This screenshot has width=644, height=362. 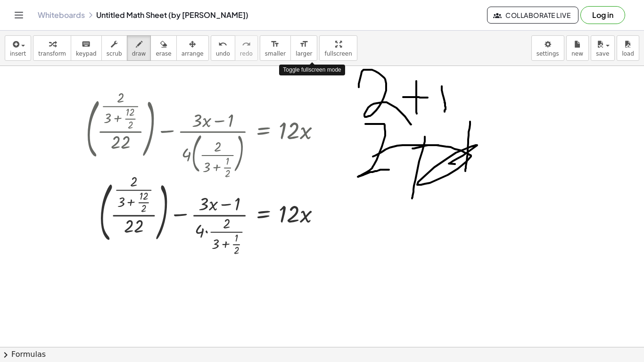 What do you see at coordinates (163, 48) in the screenshot?
I see `button: erase` at bounding box center [163, 48].